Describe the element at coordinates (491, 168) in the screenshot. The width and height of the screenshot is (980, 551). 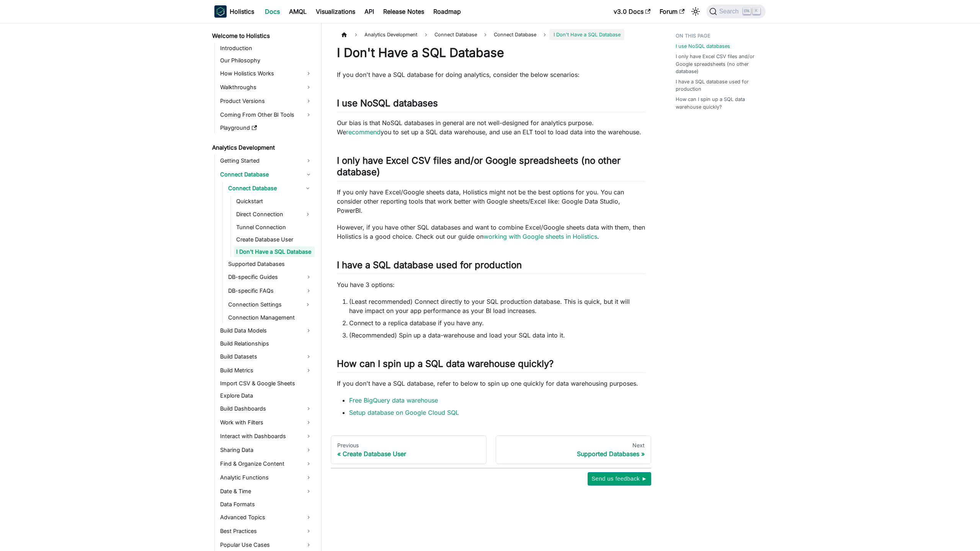
I see `h2: I only have Excel CSV files and/or Google spreadsheets (no other database)` at that location.